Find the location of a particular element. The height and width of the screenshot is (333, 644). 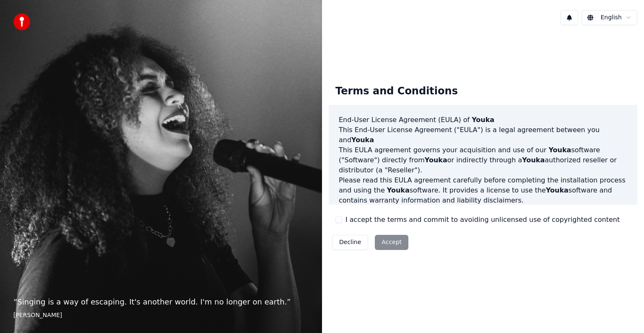

p: Please read this EULA agreement carefully before completing the installation process and using th... is located at coordinates (483, 190).